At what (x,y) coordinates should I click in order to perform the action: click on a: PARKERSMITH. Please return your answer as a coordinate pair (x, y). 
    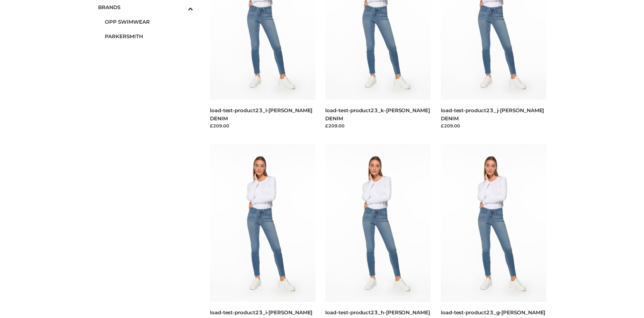
    Looking at the image, I should click on (149, 36).